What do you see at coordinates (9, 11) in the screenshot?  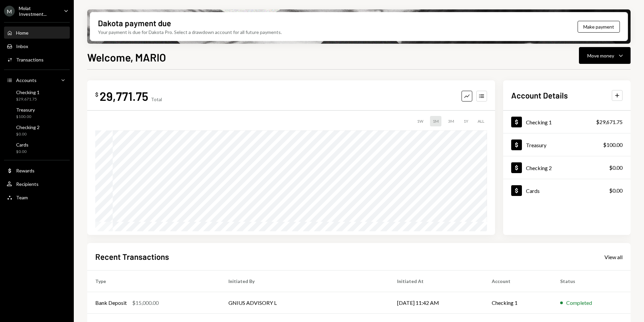 I see `div: M` at bounding box center [9, 11].